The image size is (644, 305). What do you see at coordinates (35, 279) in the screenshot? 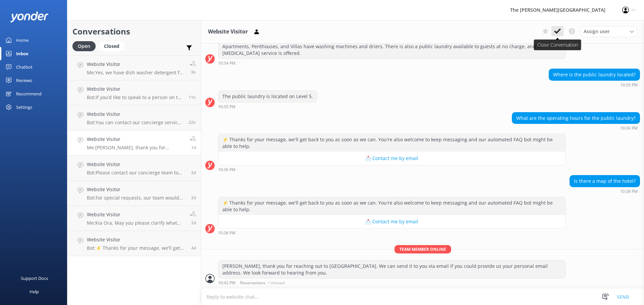
I see `div: Support Docs` at bounding box center [35, 279].